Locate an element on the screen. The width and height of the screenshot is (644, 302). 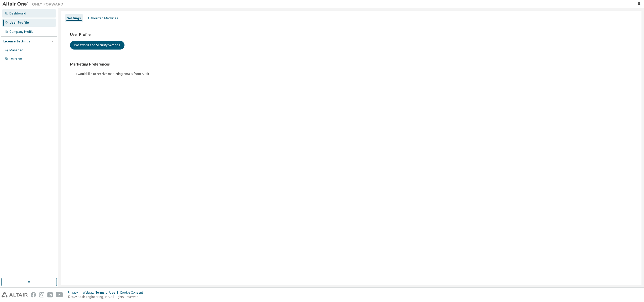
h3: User Profile is located at coordinates (351, 35).